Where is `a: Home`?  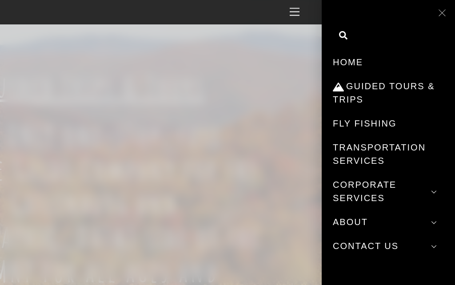
a: Home is located at coordinates (388, 62).